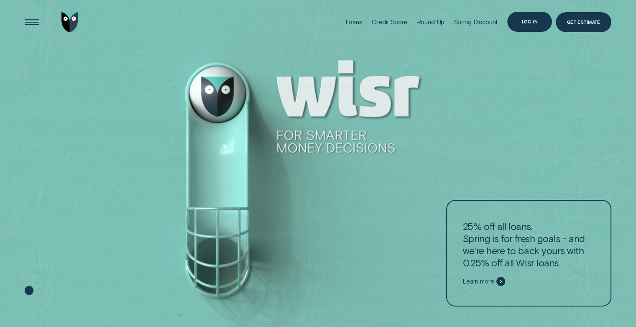 The height and width of the screenshot is (327, 636). What do you see at coordinates (32, 22) in the screenshot?
I see `button: Open Menu` at bounding box center [32, 22].